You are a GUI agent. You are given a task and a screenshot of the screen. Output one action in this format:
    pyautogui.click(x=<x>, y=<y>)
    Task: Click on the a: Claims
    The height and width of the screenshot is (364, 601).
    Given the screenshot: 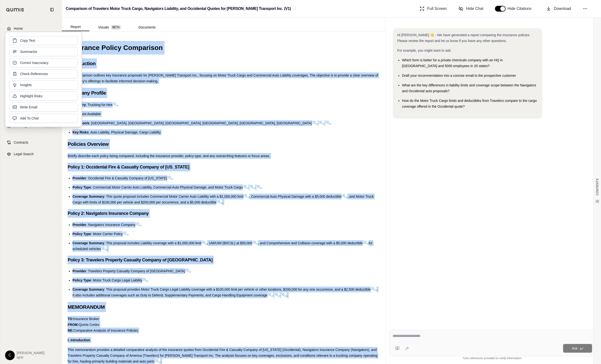 What is the action you would take?
    pyautogui.click(x=31, y=103)
    